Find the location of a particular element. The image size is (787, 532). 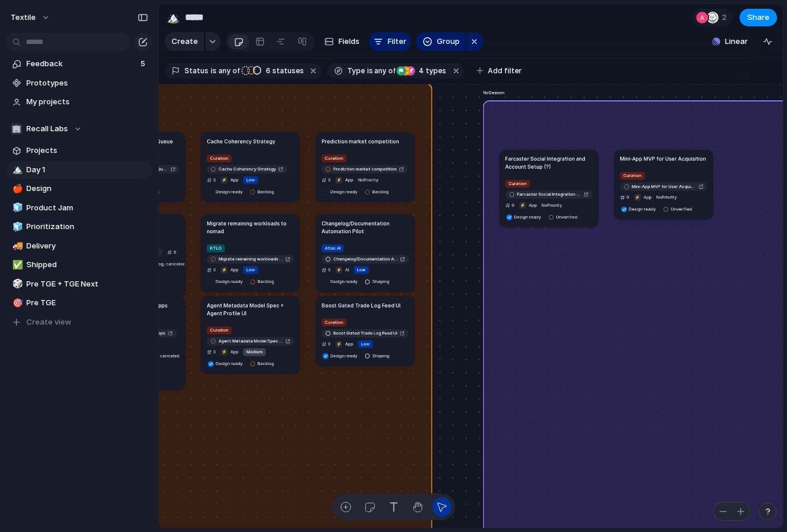

span: Share is located at coordinates (758, 17).